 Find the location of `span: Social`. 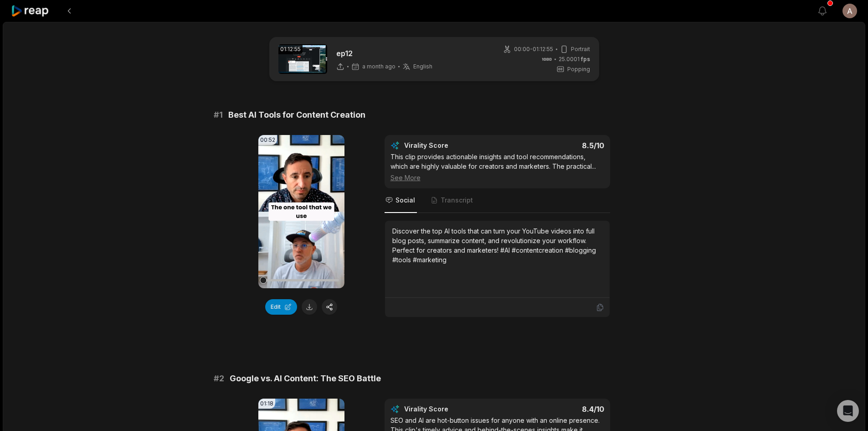

span: Social is located at coordinates (405, 200).